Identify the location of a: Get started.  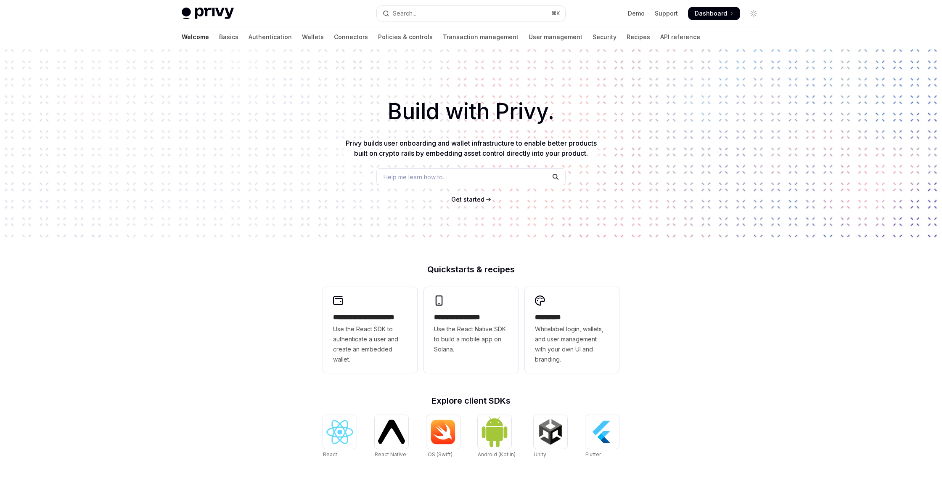
(468, 199).